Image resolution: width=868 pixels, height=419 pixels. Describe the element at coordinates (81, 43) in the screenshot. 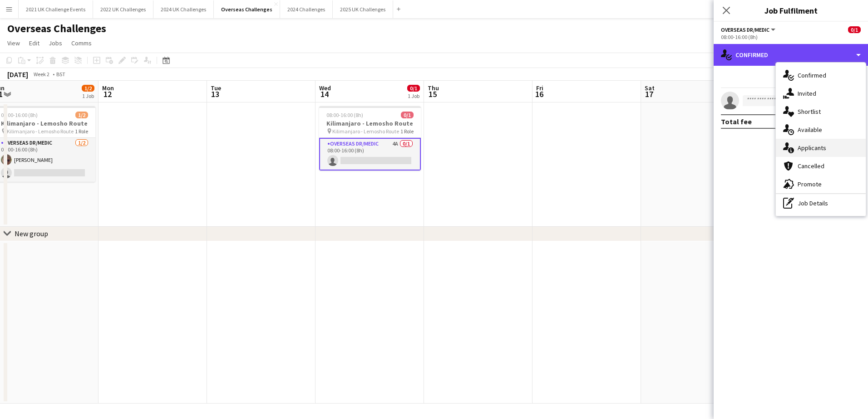

I see `span: Comms` at that location.